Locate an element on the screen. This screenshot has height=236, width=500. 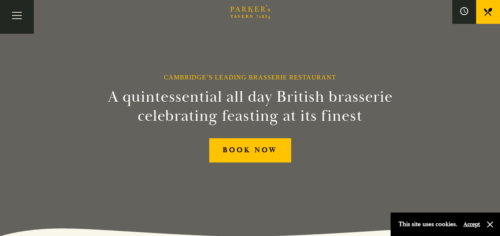
p: This site uses cookies. is located at coordinates (428, 224).